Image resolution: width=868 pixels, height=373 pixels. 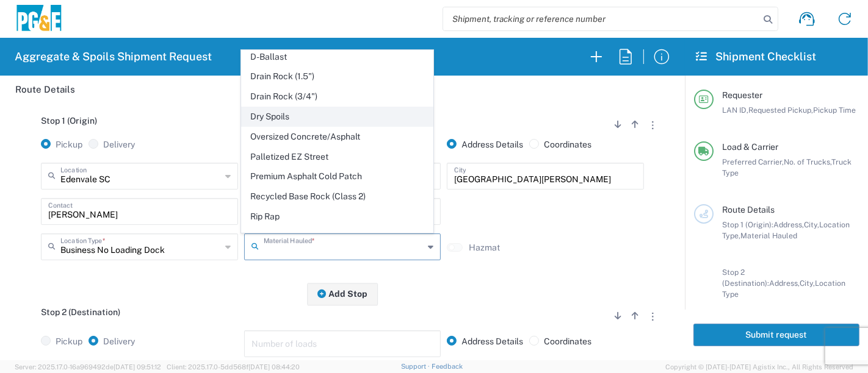 I want to click on span: Client: 2025.17.0-5dd568f, so click(x=233, y=367).